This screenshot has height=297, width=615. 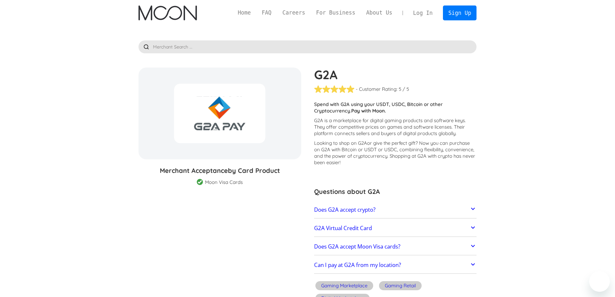 What do you see at coordinates (357, 265) in the screenshot?
I see `h2: Can I pay at G2A from my location?` at bounding box center [357, 265].